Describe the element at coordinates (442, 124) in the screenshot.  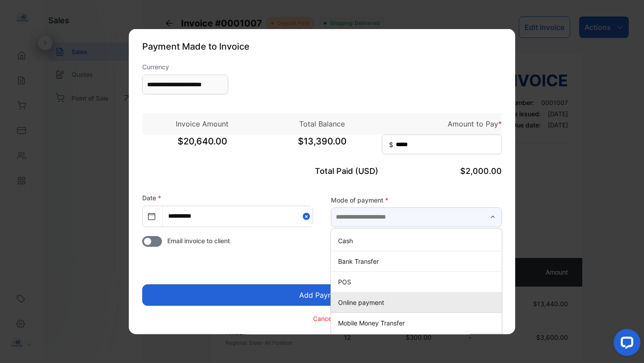
I see `p: Amount to Pay` at that location.